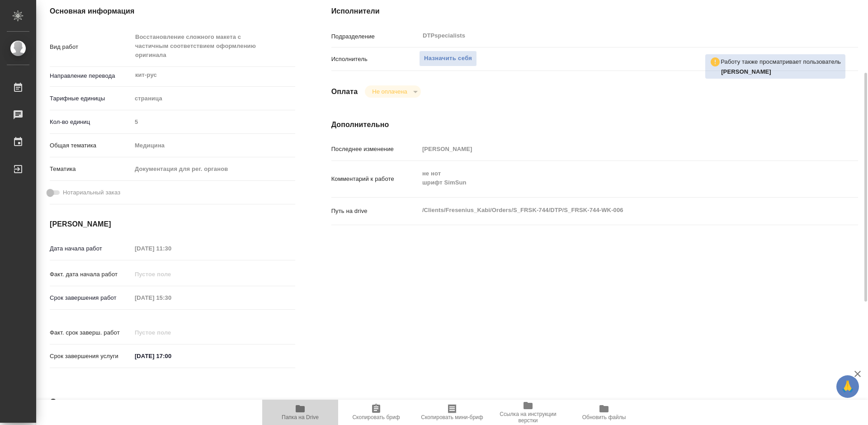  What do you see at coordinates (375, 417) in the screenshot?
I see `span: Скопировать бриф` at bounding box center [375, 417].